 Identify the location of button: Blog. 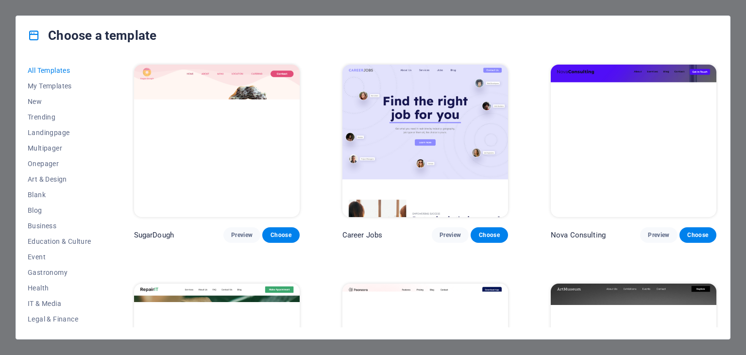
(59, 210).